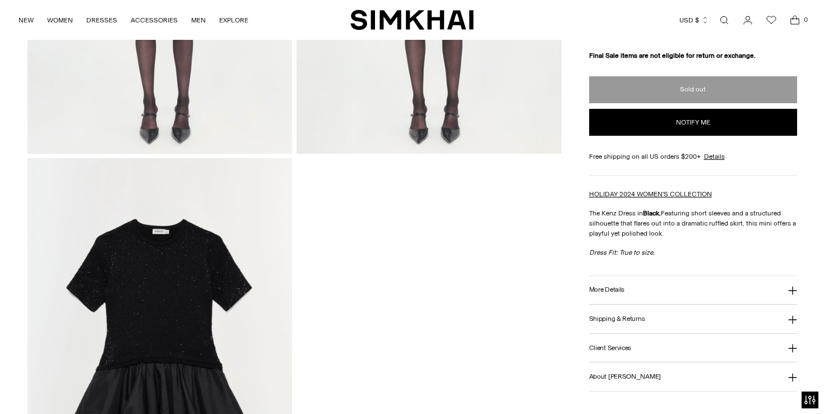  I want to click on em: Dress Fit: True to size., so click(622, 252).